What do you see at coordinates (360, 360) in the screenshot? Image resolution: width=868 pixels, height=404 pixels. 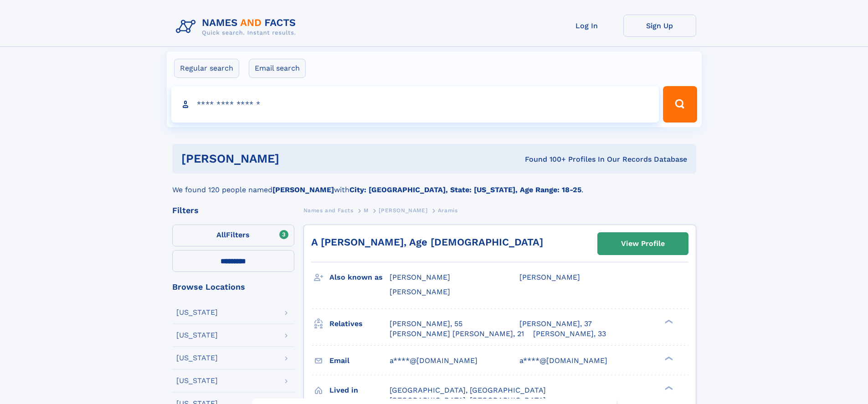 I see `h3: Email` at bounding box center [360, 360].